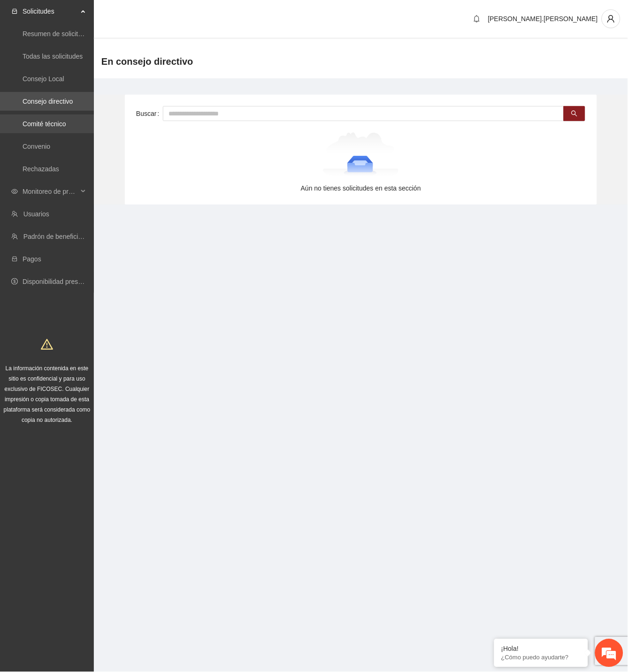 The image size is (628, 672). Describe the element at coordinates (41, 169) in the screenshot. I see `a: Rechazadas` at that location.